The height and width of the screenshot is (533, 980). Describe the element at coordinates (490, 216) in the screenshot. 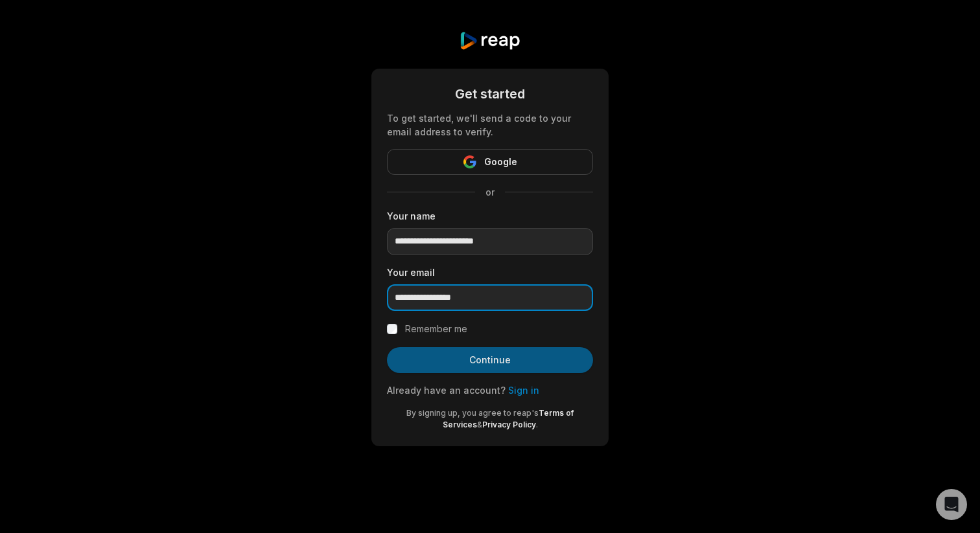

I see `label: Your name` at that location.